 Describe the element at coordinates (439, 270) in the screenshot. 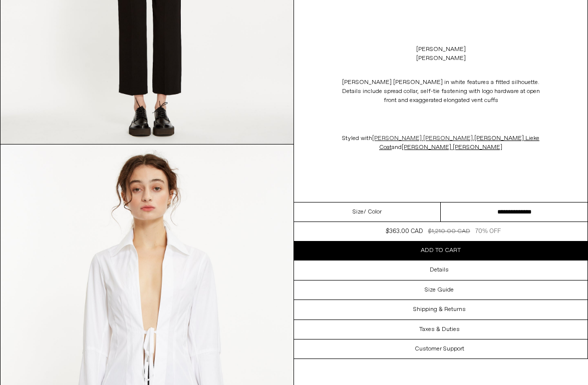

I see `h3: Details` at that location.